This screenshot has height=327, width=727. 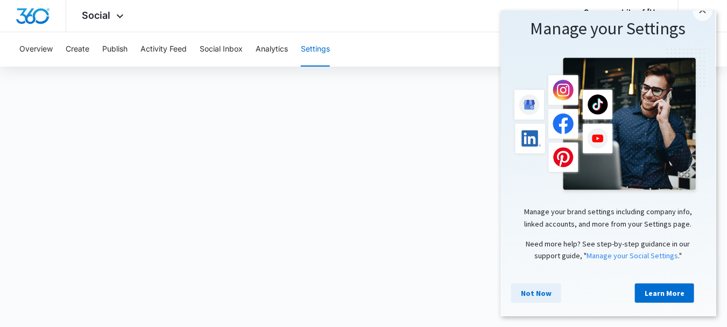 What do you see at coordinates (108, 18) in the screenshot?
I see `h1: Manage your Settings` at bounding box center [108, 18].